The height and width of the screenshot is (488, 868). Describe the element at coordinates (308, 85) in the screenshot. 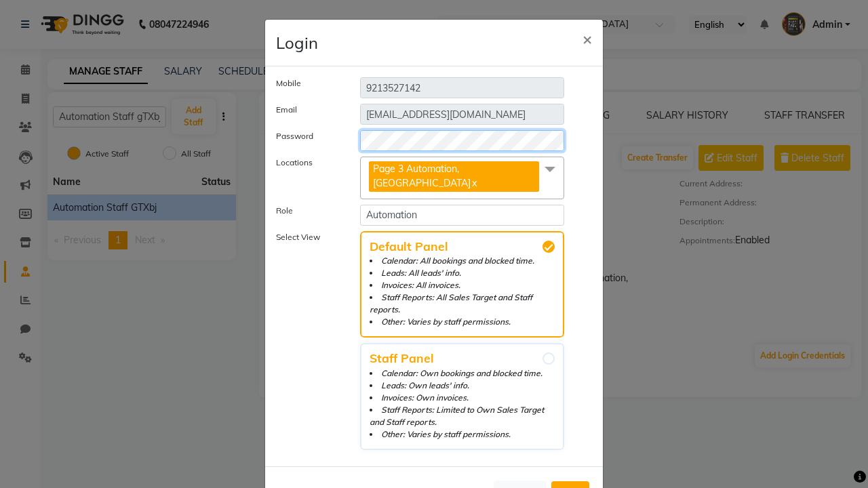

I see `label: Mobile` at that location.